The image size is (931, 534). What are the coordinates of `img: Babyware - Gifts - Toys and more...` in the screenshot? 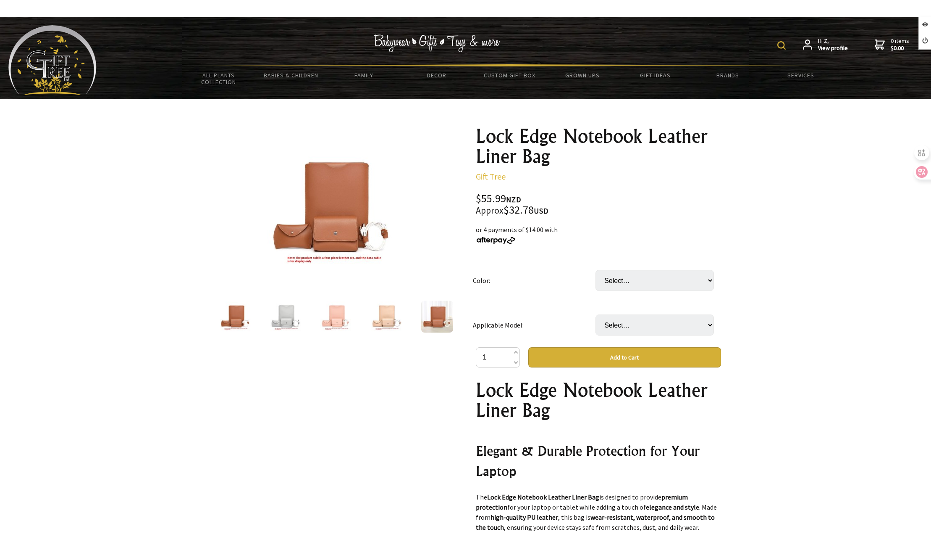 It's located at (53, 60).